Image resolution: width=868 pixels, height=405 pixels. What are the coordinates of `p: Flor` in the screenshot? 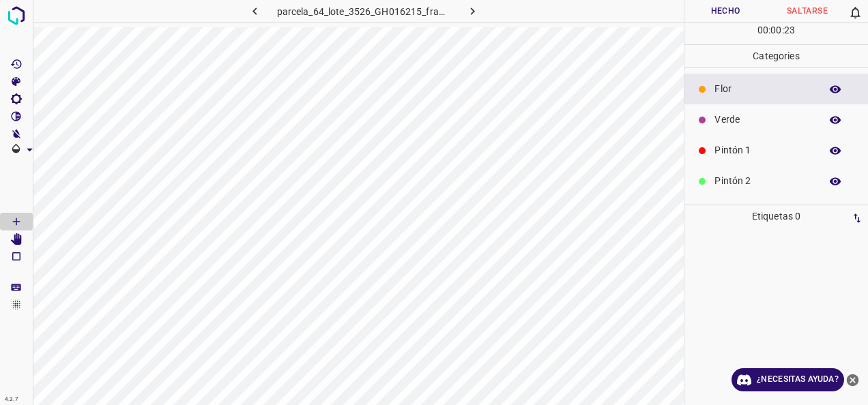 It's located at (764, 89).